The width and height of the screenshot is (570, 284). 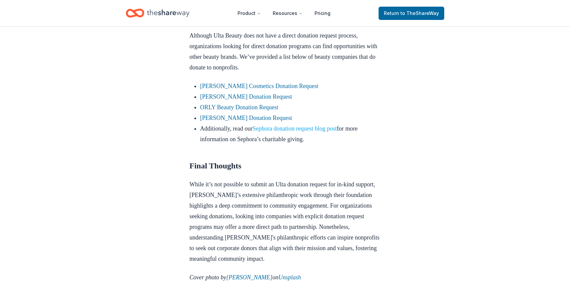 What do you see at coordinates (285, 51) in the screenshot?
I see `p: Although Ulta Beauty does not have a direct donation request process, organizations looking for d...` at bounding box center [285, 51].